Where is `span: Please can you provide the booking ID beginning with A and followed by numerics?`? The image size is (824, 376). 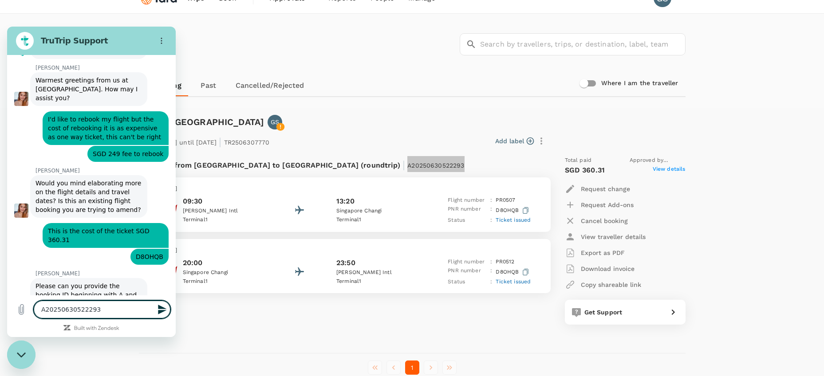 span: Please can you provide the booking ID beginning with A and followed by numerics? is located at coordinates (80, 268).